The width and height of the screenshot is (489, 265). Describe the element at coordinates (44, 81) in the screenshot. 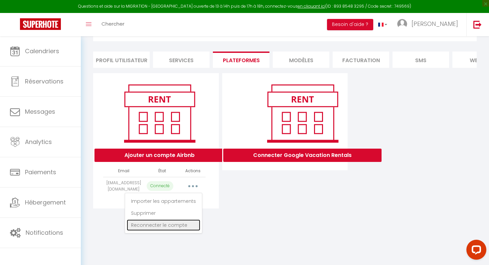

I see `span: Réservations` at that location.